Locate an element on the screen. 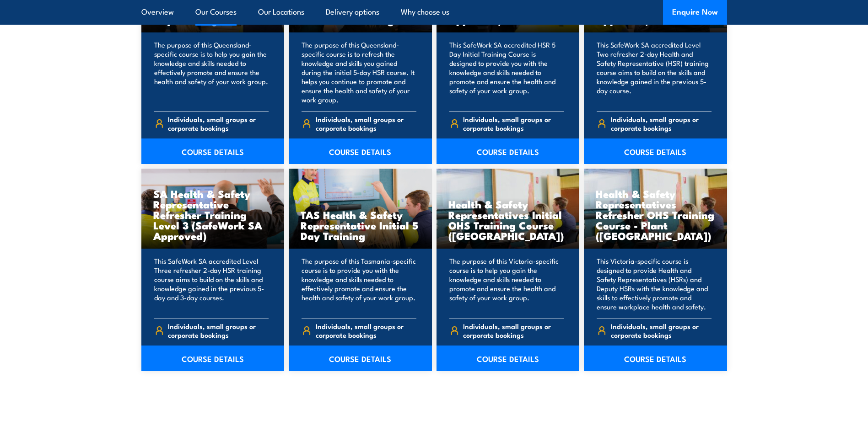 This screenshot has width=868, height=436. h3: SA Health & Safety Representative Refresher Training Level 3 (SafeWork SA Approved) is located at coordinates (213, 215).